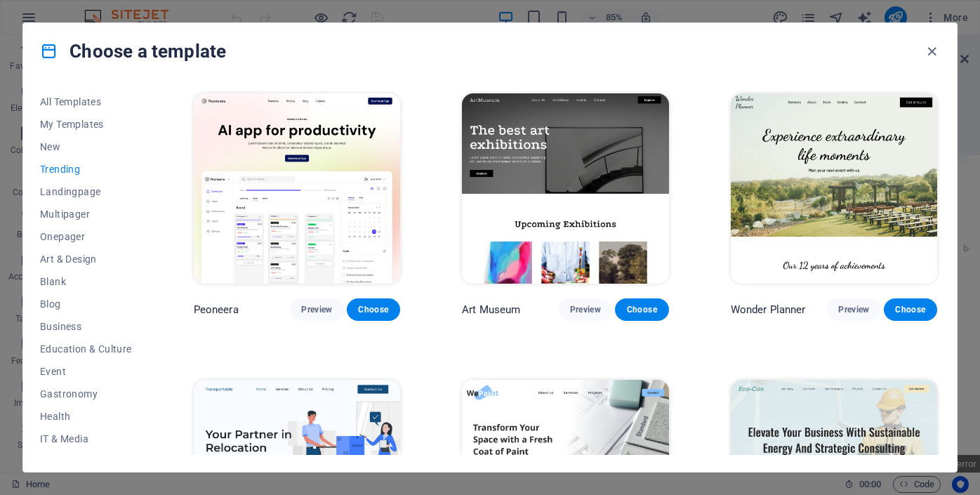 This screenshot has width=980, height=495. I want to click on button: Blank, so click(85, 282).